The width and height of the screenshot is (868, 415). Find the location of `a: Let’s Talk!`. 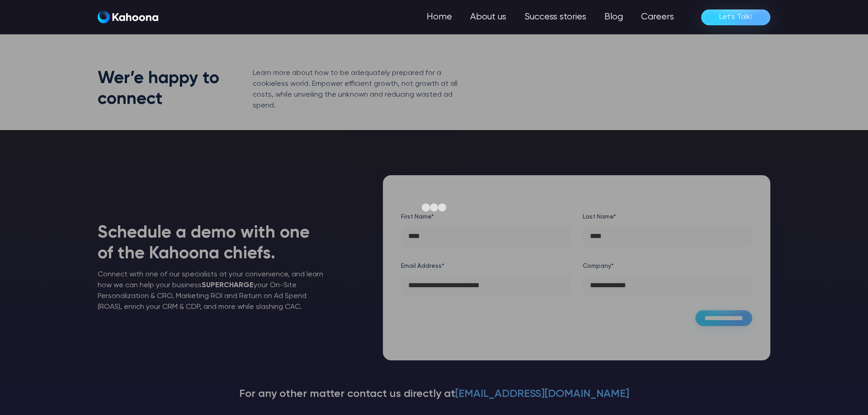

a: Let’s Talk! is located at coordinates (735, 17).